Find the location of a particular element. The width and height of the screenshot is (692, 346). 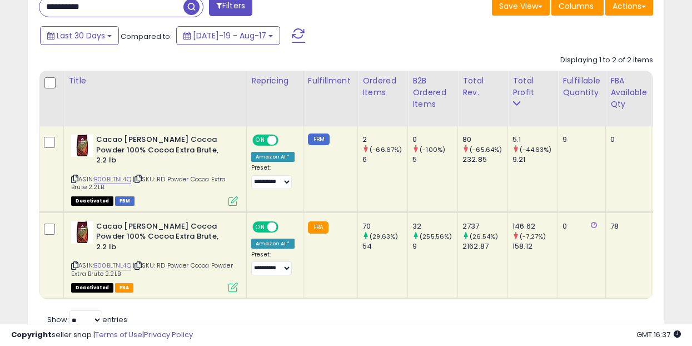

div: 5.1 is located at coordinates (535, 140).